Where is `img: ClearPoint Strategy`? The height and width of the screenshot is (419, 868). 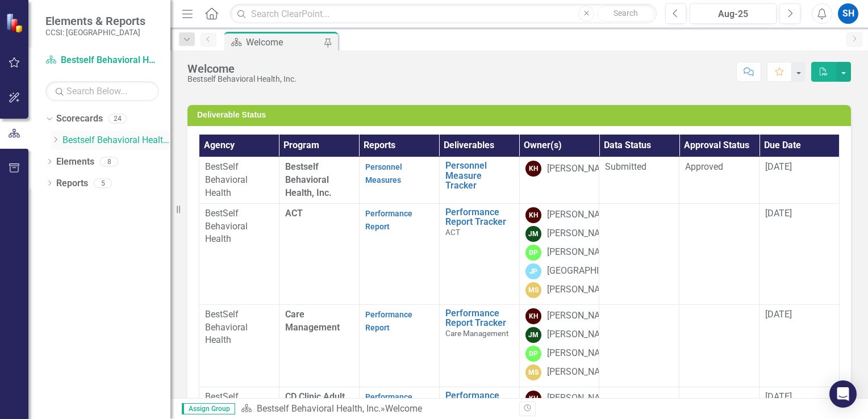
img: ClearPoint Strategy is located at coordinates (15, 23).